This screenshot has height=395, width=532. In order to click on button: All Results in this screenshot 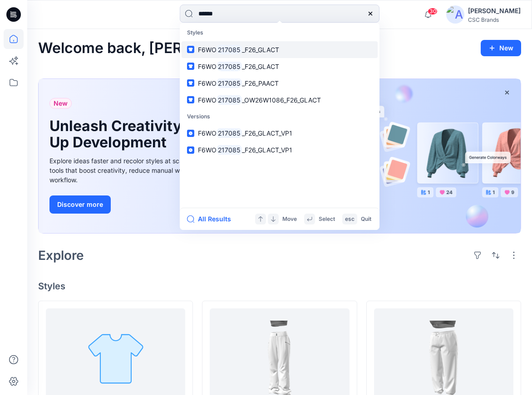, I will do `click(212, 219)`.